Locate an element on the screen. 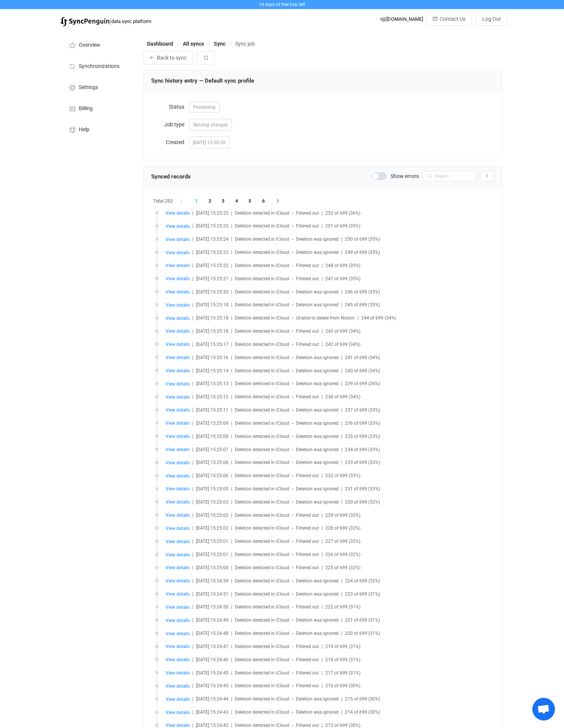  span: 221 of 699 (31%) is located at coordinates (363, 620).